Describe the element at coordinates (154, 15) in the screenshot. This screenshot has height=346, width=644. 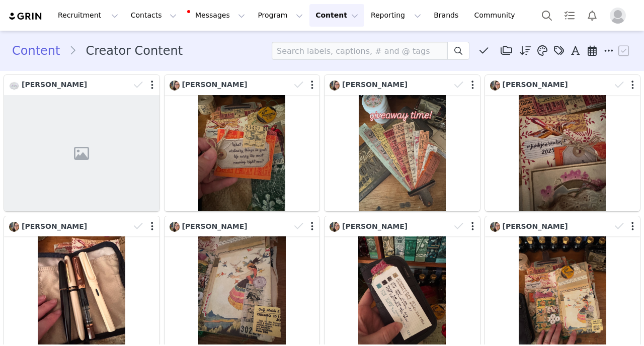
I see `button: Contacts` at that location.